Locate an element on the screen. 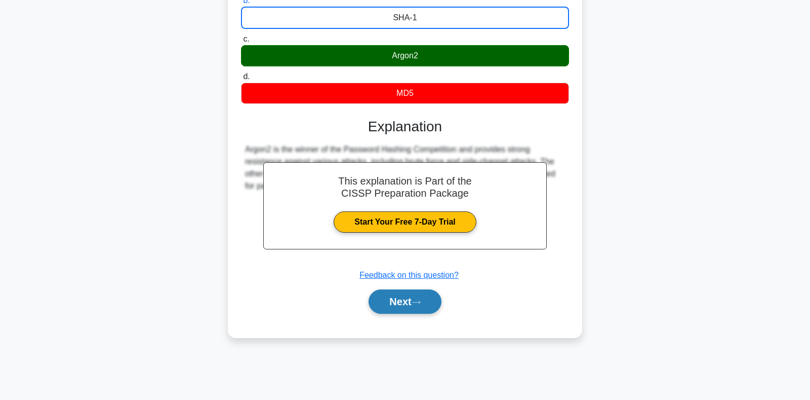 The image size is (810, 400). div: Argon2 is located at coordinates (405, 56).